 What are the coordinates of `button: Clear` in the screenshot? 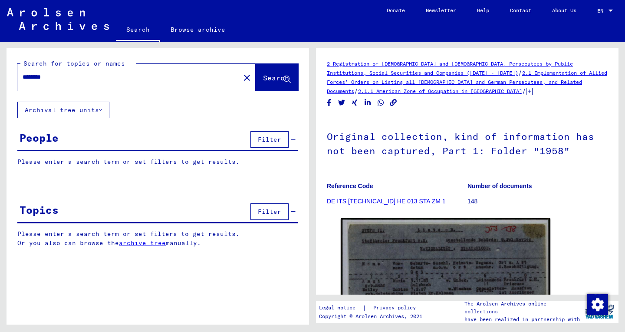 It's located at (247, 77).